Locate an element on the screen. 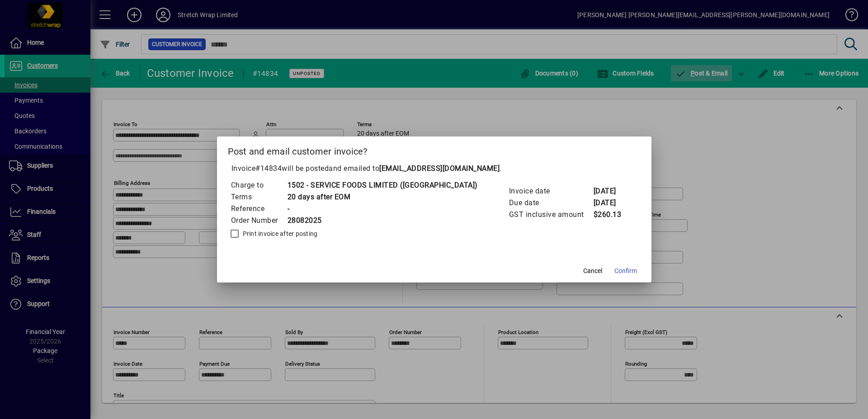  td: Reference is located at coordinates (258, 209).